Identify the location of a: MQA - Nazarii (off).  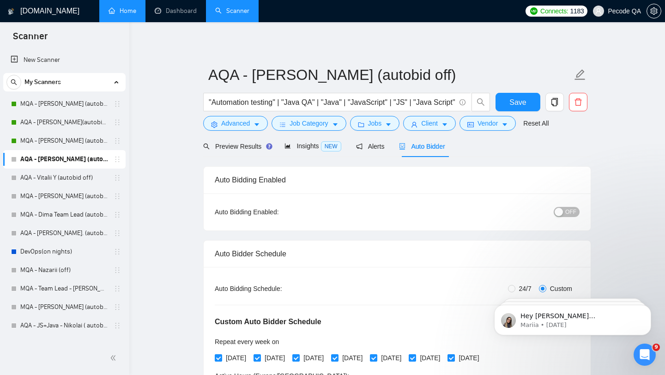
(64, 270).